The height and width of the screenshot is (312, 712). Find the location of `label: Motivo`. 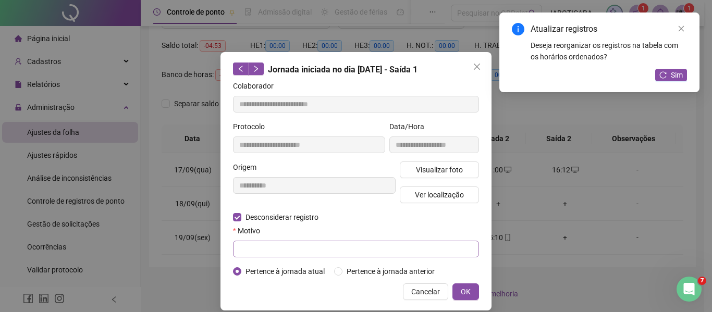

label: Motivo is located at coordinates (250, 231).